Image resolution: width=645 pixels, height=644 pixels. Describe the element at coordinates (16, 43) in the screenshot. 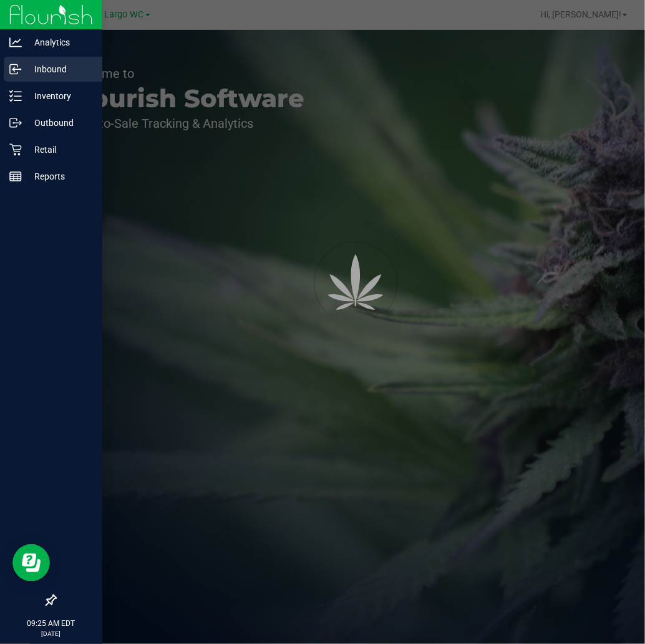

I see `inline-svg: Analytics` at that location.